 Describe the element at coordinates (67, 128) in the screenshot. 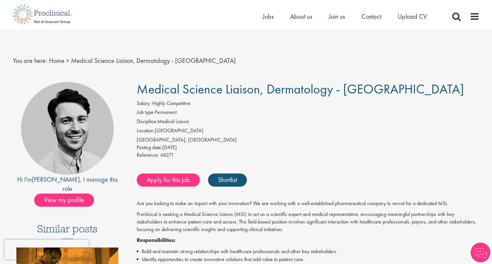

I see `img: imeage of recruiter Thomas Pinnock` at that location.